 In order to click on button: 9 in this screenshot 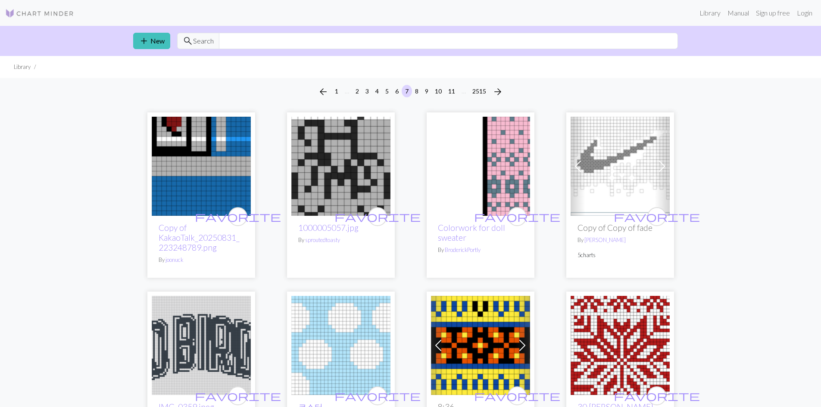, I will do `click(427, 91)`.